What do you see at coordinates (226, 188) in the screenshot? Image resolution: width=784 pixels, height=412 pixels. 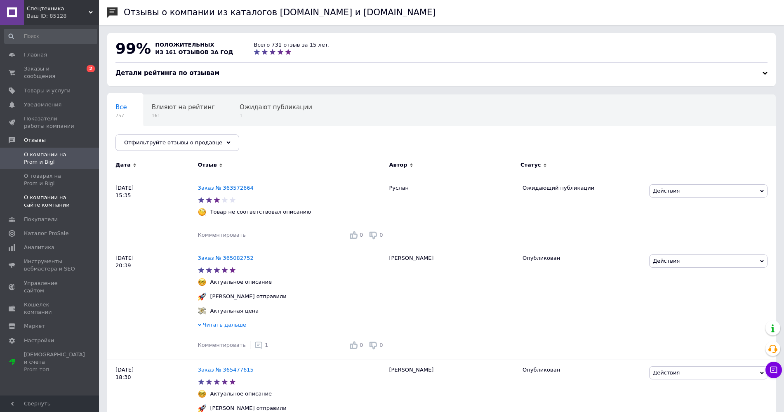 I see `a: Заказ № 363572664` at bounding box center [226, 188].